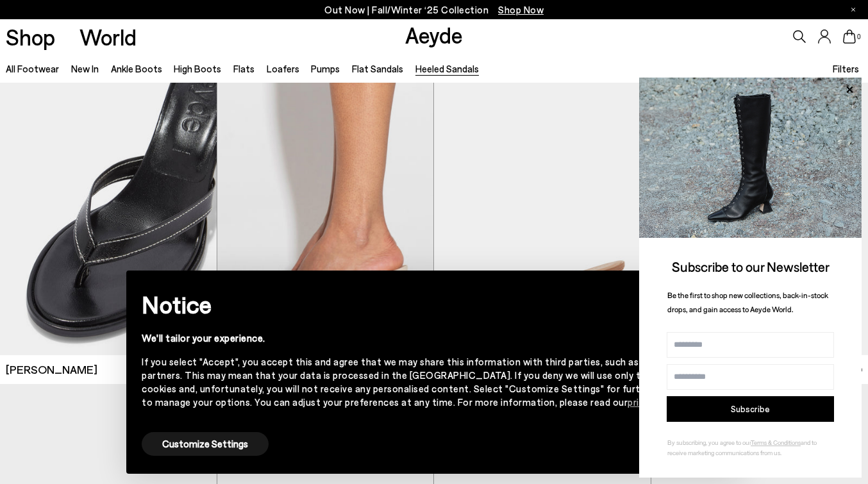 The height and width of the screenshot is (484, 868). I want to click on div: 6 / 6, so click(326, 219).